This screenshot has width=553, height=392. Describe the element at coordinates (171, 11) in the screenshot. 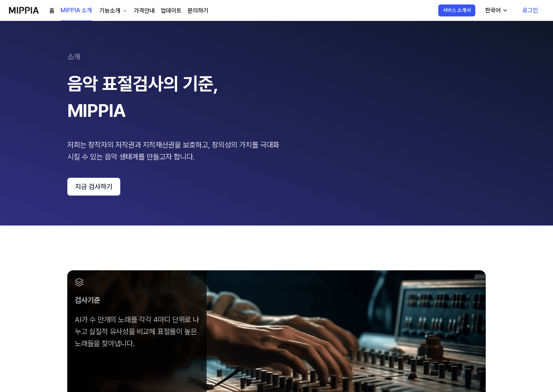

I see `a: 업데이트` at that location.